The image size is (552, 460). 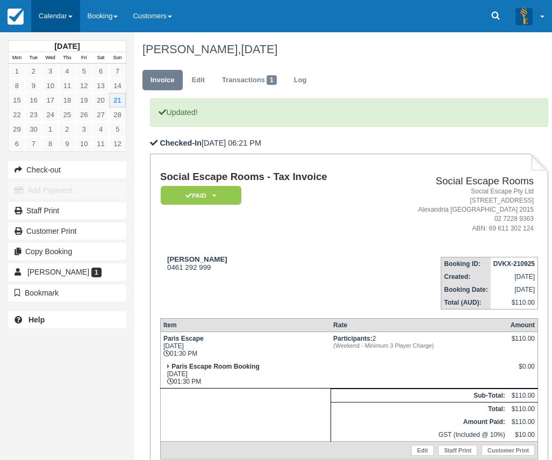 I want to click on a: 21, so click(x=117, y=100).